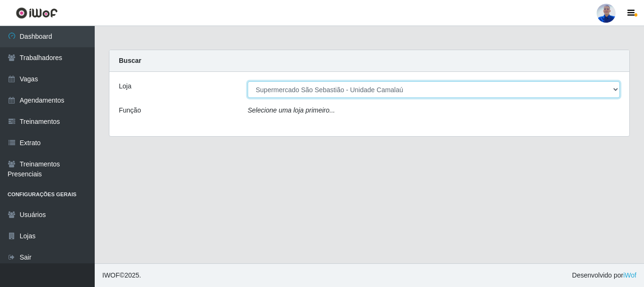 The image size is (644, 287). I want to click on img: CoreUI Logo, so click(36, 13).